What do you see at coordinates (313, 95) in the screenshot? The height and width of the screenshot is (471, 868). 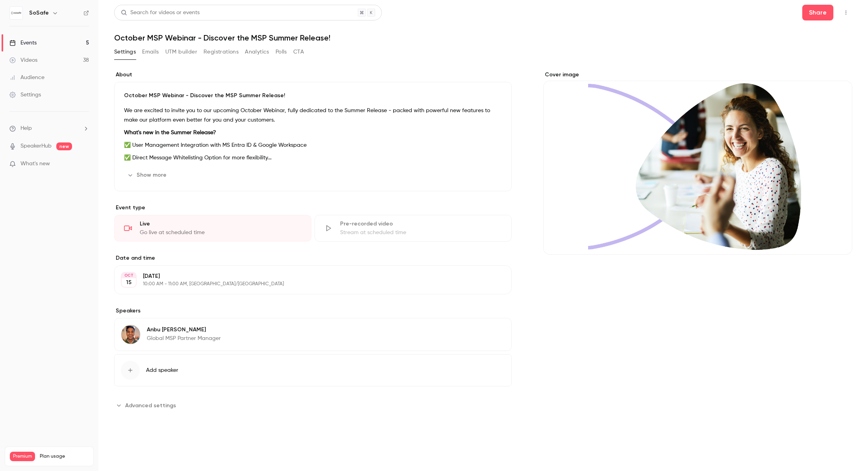 I see `p: October MSP Webinar - Discover the MSP Summer Release!` at bounding box center [313, 95].